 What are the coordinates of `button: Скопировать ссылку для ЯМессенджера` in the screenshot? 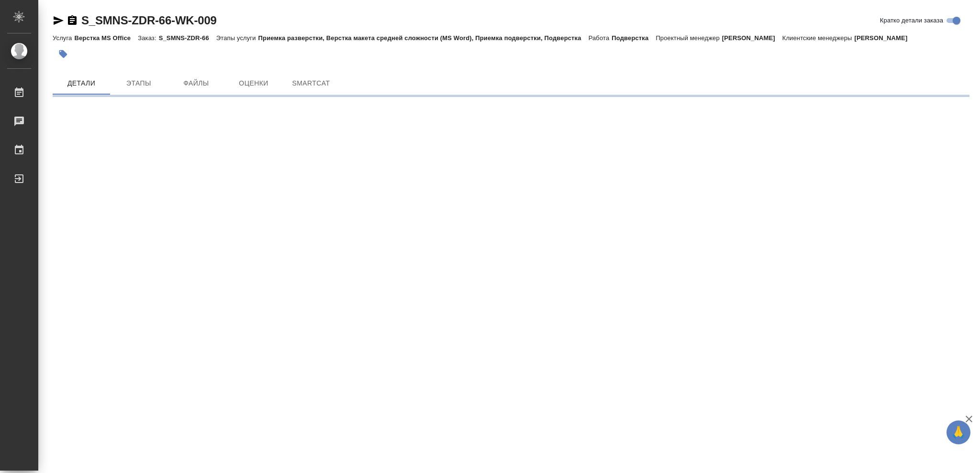 It's located at (59, 20).